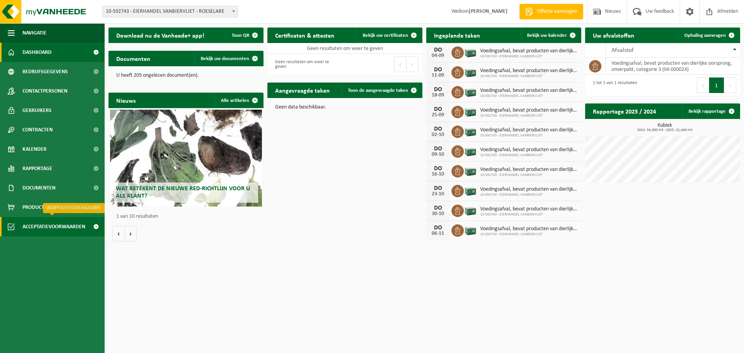 Image resolution: width=744 pixels, height=353 pixels. Describe the element at coordinates (188, 217) in the screenshot. I see `p: 1 van 10 resultaten` at that location.